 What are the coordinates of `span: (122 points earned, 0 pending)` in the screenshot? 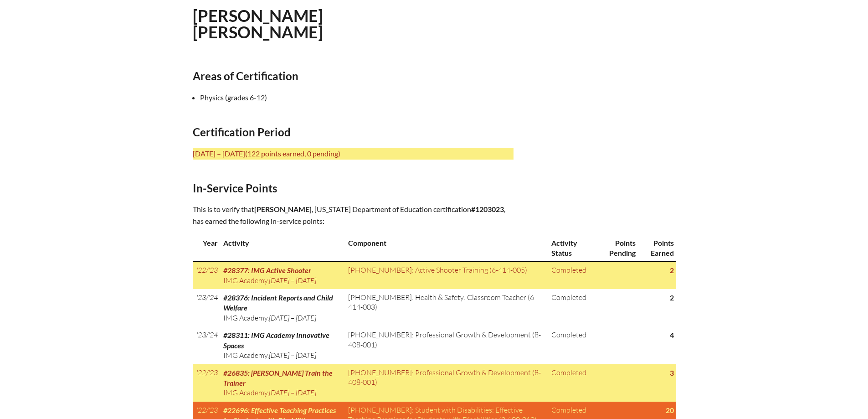 It's located at (292, 153).